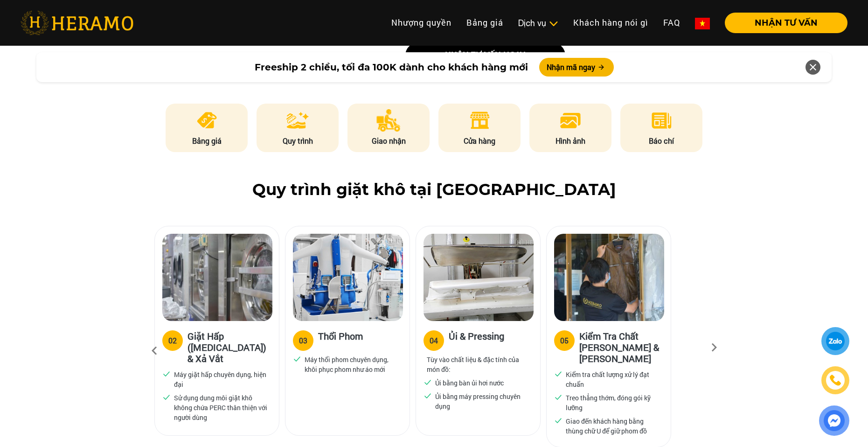 The width and height of the screenshot is (868, 447). What do you see at coordinates (703, 23) in the screenshot?
I see `img: vn-flag.png` at bounding box center [703, 23].